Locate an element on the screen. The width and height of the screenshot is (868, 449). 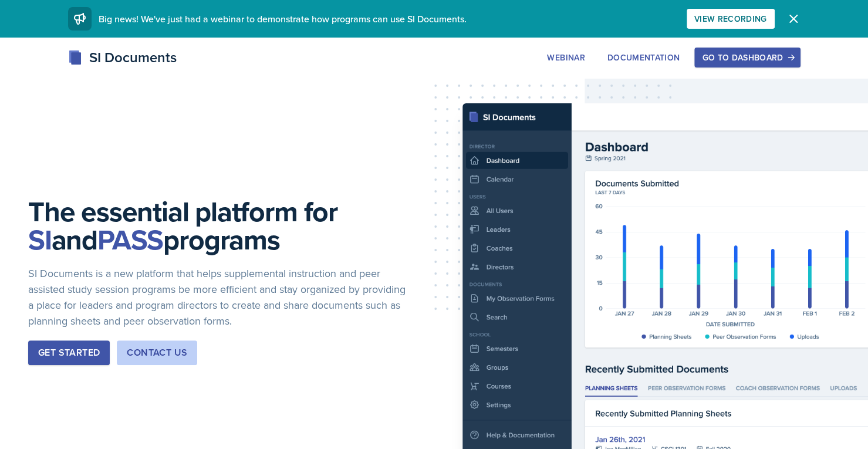
button: Go to Dashboard is located at coordinates (747, 58).